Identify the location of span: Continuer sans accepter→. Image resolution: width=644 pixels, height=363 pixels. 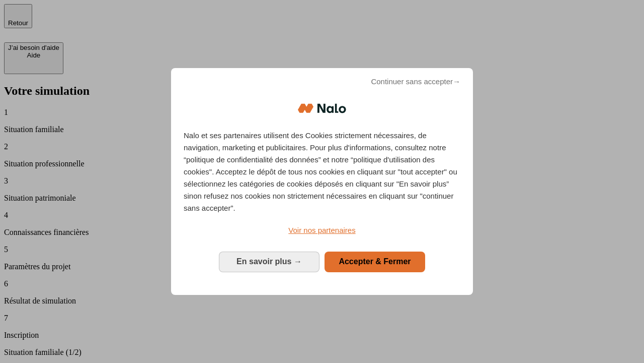
(416, 82).